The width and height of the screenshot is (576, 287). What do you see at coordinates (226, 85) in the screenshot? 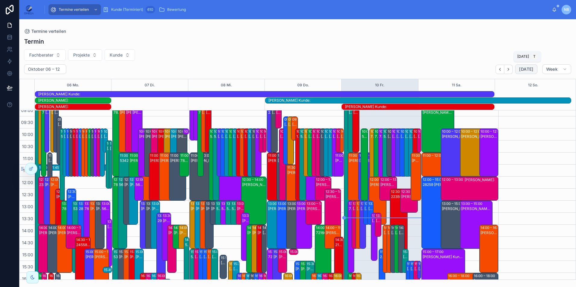
I see `button: 08 Mi.` at bounding box center [226, 85].